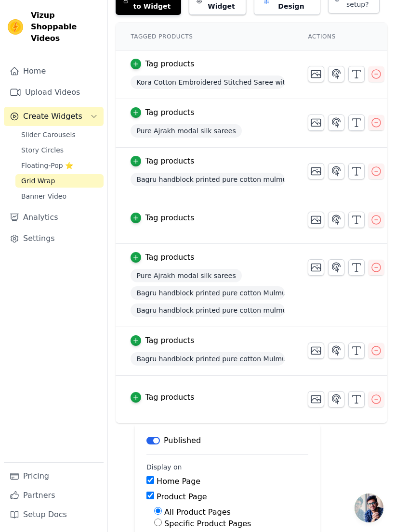  What do you see at coordinates (52, 116) in the screenshot?
I see `span: Create Widgets` at bounding box center [52, 116].